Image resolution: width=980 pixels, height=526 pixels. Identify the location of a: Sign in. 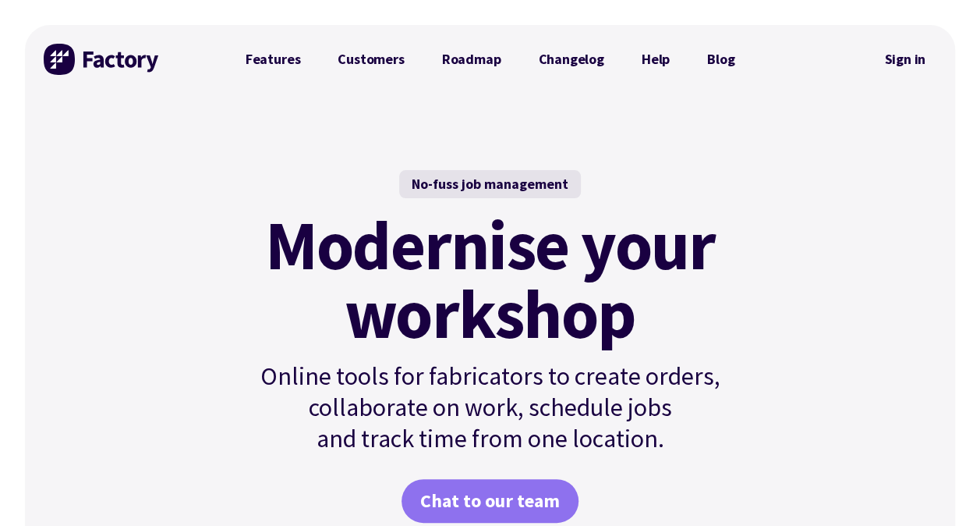
(905, 59).